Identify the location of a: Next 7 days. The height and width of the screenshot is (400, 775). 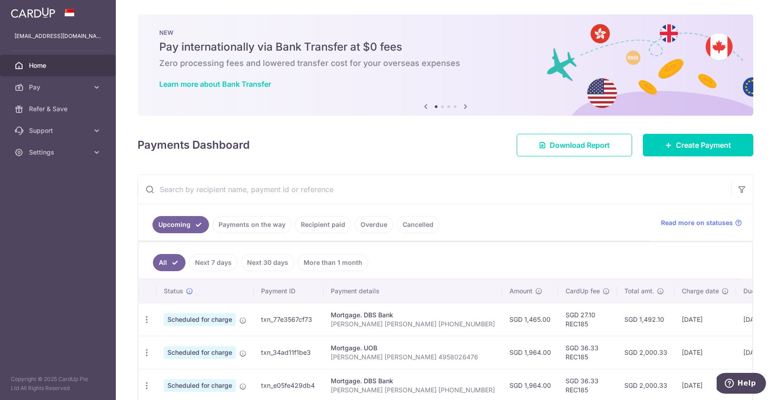
(213, 263).